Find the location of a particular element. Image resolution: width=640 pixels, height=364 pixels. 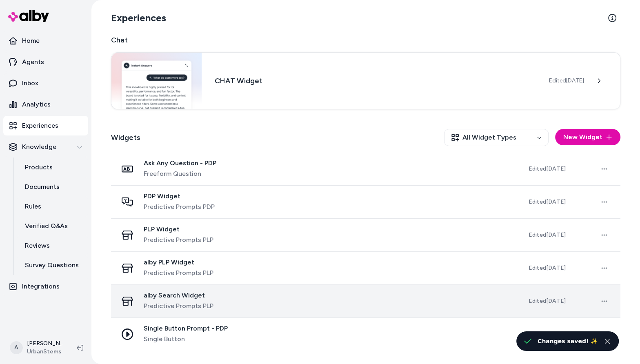

a: Home is located at coordinates (46, 41).